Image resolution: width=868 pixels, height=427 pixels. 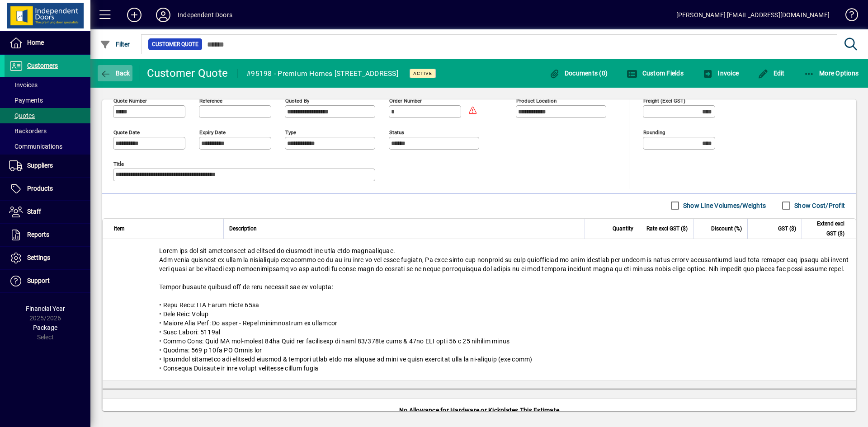 I want to click on mat-label: Title, so click(x=118, y=164).